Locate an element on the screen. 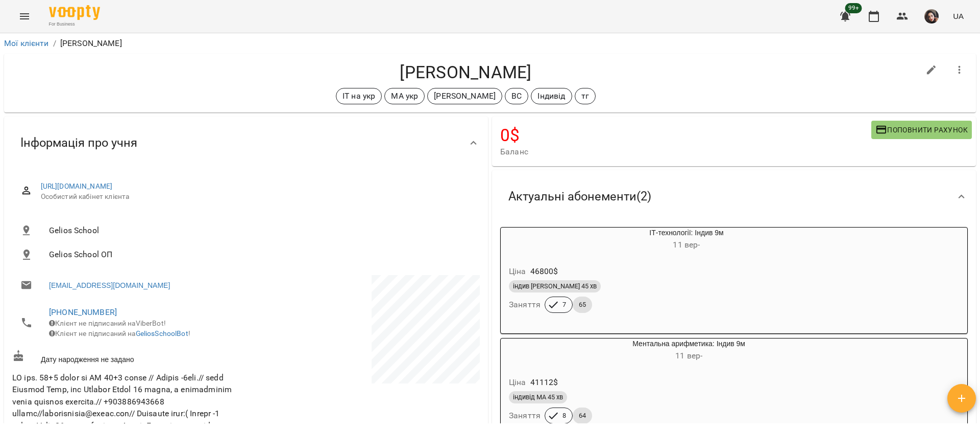  span: Актуальні абонементи ( 2 ) is located at coordinates (580, 197).